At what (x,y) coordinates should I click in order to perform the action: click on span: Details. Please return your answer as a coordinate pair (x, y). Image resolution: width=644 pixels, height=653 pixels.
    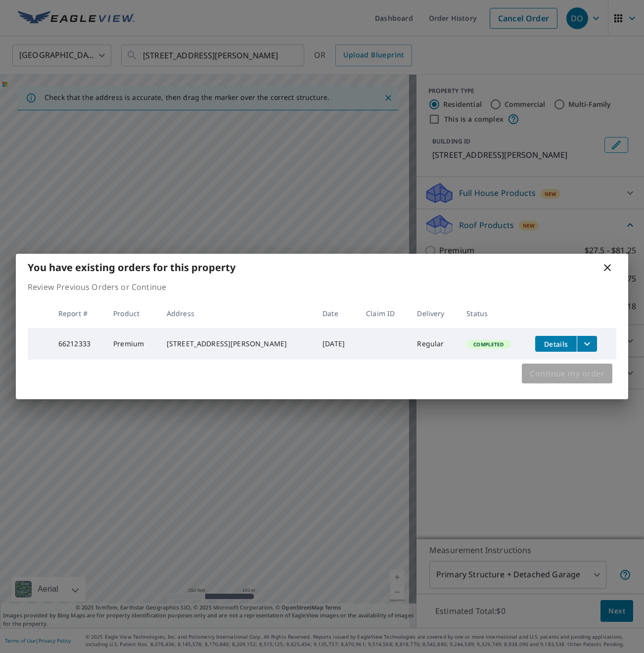
    Looking at the image, I should click on (556, 344).